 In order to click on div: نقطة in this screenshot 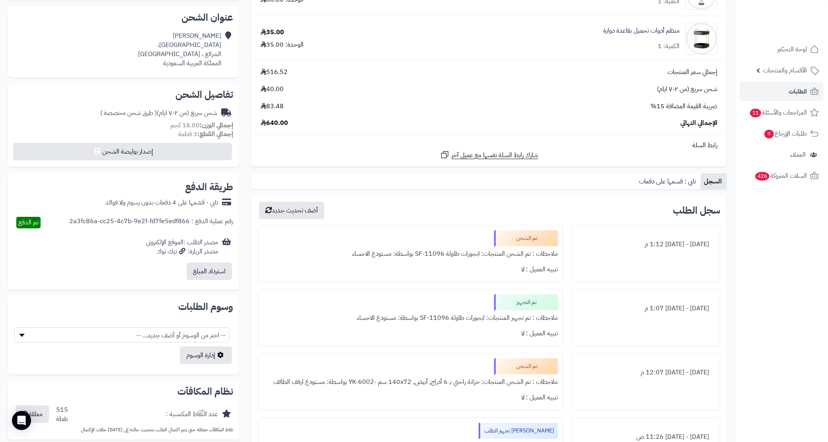, I will do `click(62, 419)`.